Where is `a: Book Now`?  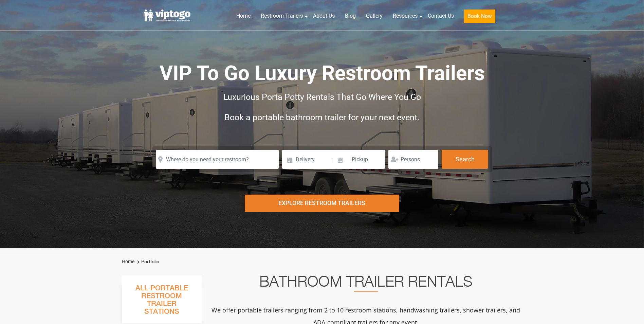
a: Book Now is located at coordinates (480, 18).